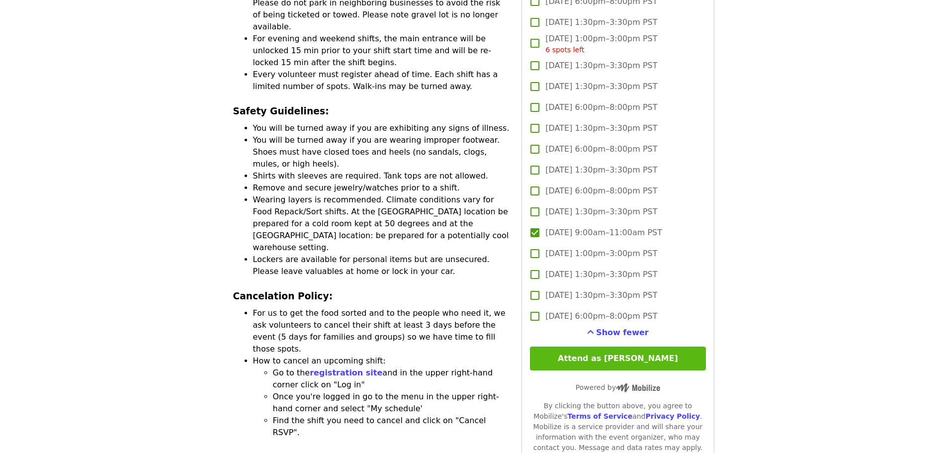 This screenshot has width=947, height=453. Describe the element at coordinates (673, 416) in the screenshot. I see `a: Privacy Policy` at that location.